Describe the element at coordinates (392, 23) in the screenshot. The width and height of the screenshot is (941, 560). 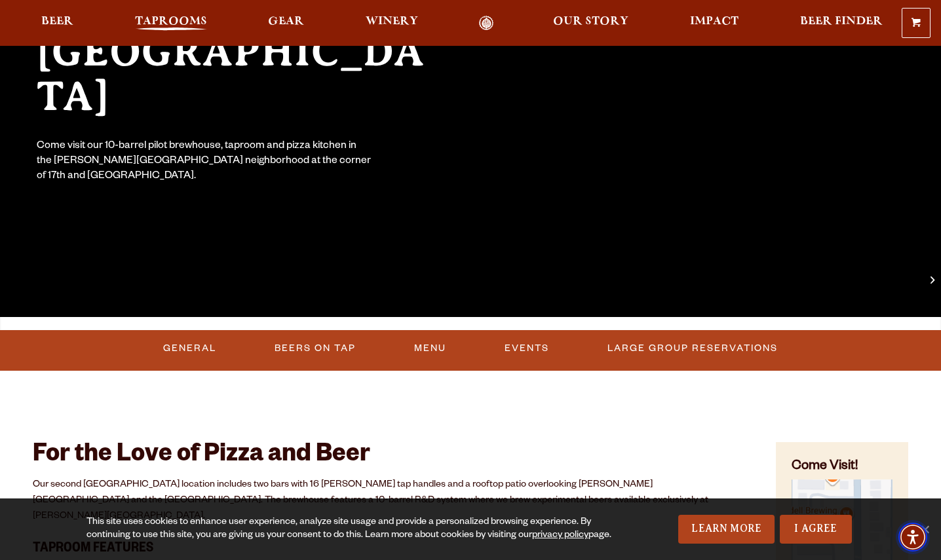
I see `a: Winery` at that location.